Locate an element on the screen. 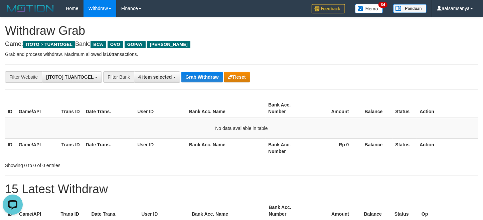 The height and width of the screenshot is (220, 483). img: Feedback.jpg is located at coordinates (328, 9).